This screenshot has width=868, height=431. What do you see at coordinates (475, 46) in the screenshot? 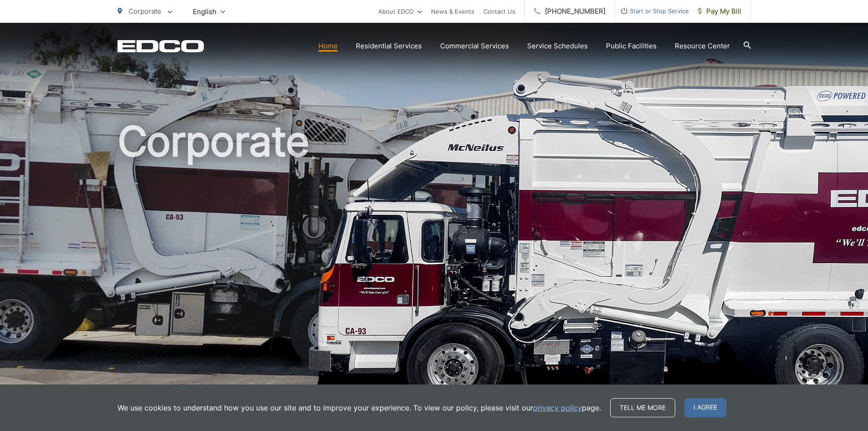
I see `a: Commercial Services` at bounding box center [475, 46].